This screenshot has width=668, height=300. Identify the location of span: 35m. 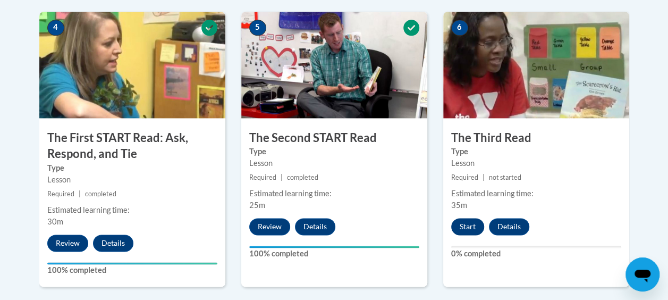
(459, 205).